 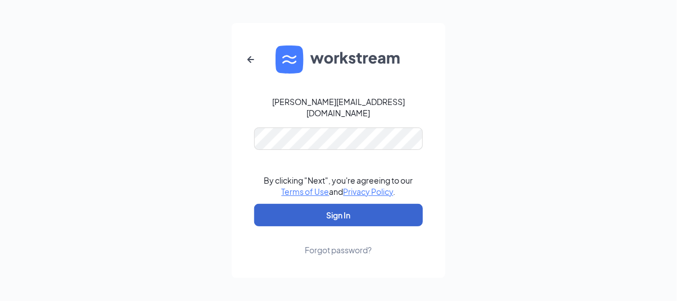 What do you see at coordinates (305, 192) in the screenshot?
I see `a: Terms of Use` at bounding box center [305, 192].